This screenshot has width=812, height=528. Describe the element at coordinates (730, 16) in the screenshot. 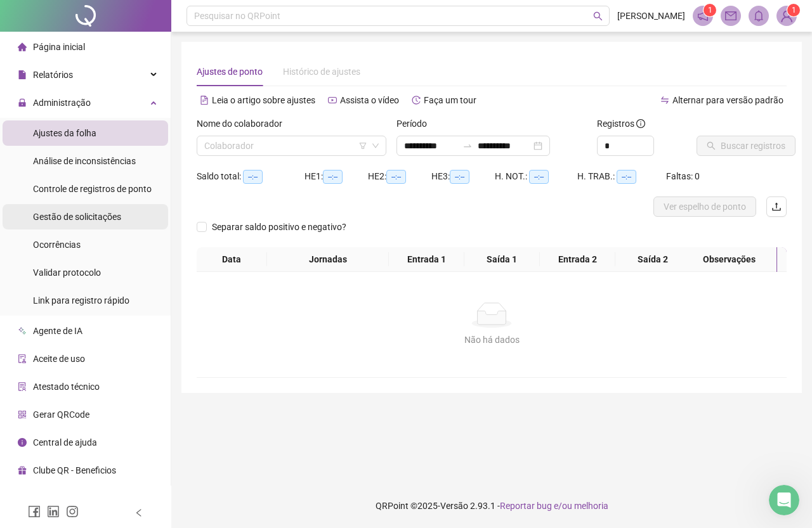

I see `span: mail` at that location.